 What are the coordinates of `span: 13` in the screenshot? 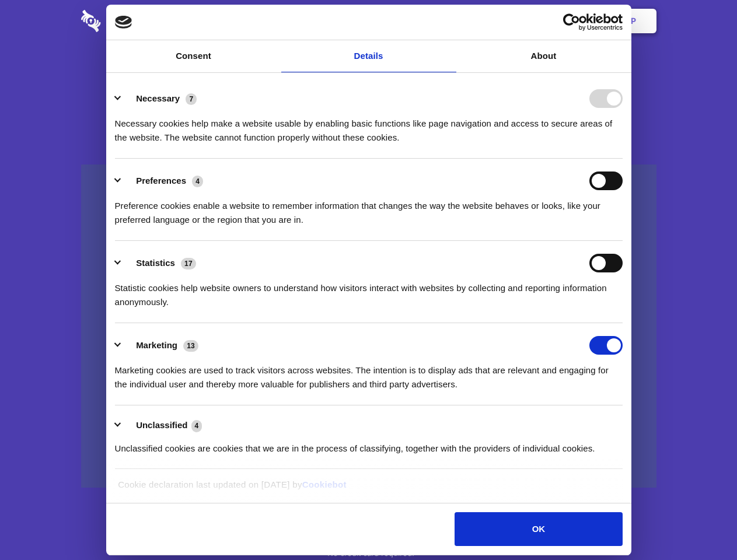 It's located at (191, 346).